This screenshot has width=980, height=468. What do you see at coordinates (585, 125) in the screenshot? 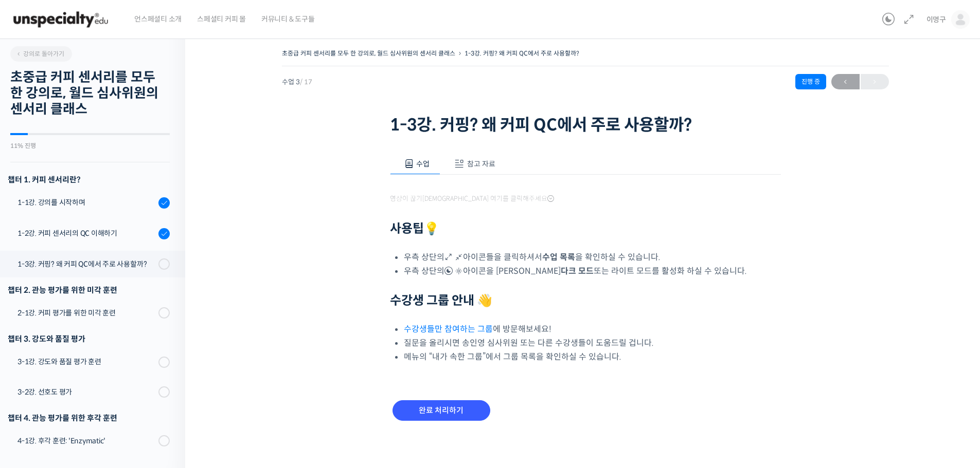
I see `h1: 1-3강. 커핑? 왜 커피 QC에서 주로 사용할까?` at bounding box center [585, 125].